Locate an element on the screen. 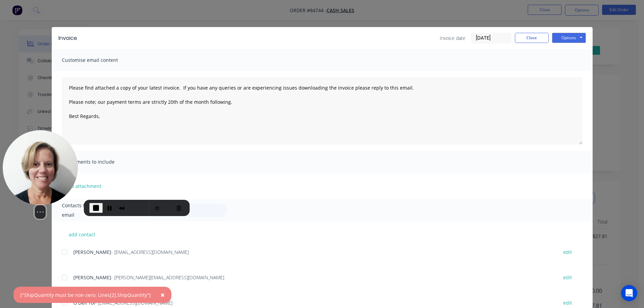 The width and height of the screenshot is (644, 308). button: Options is located at coordinates (569, 38).